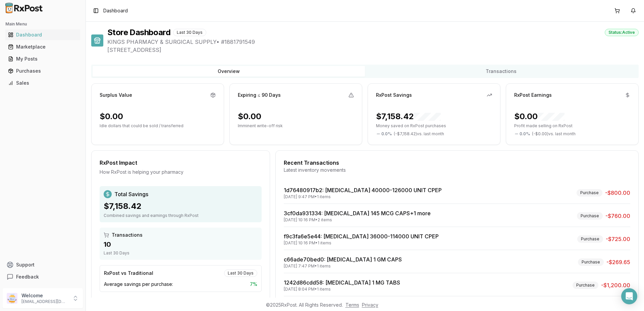  Describe the element at coordinates (181, 216) in the screenshot. I see `div: Combined savings and earnings through RxPost` at that location.